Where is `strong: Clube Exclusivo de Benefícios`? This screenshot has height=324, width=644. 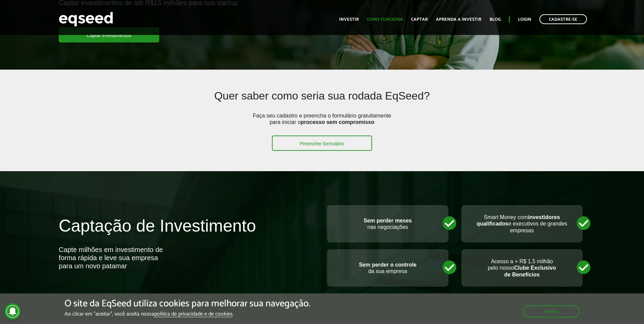 strong: Clube Exclusivo de Benefícios is located at coordinates (530, 271).